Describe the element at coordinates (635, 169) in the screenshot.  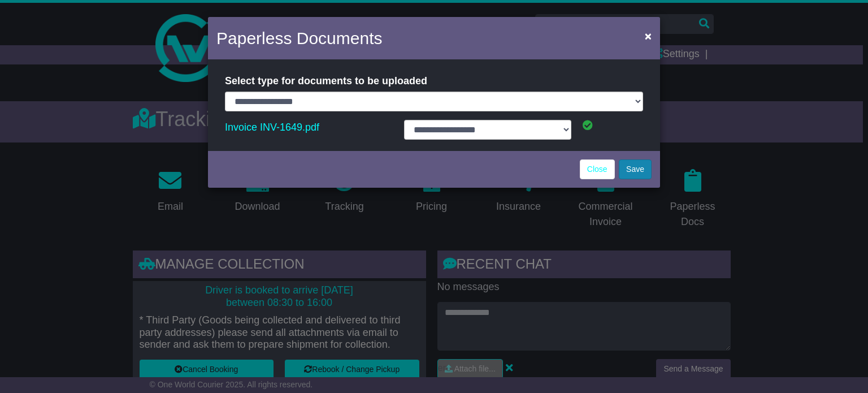
I see `button: Save` at that location.